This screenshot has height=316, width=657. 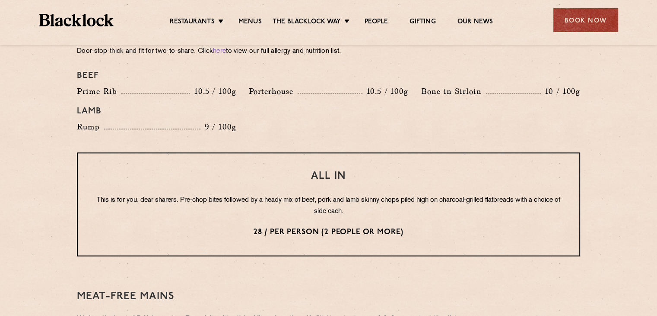 What do you see at coordinates (329, 232) in the screenshot?
I see `p: 28 / per person (2 people or more)` at bounding box center [329, 232].